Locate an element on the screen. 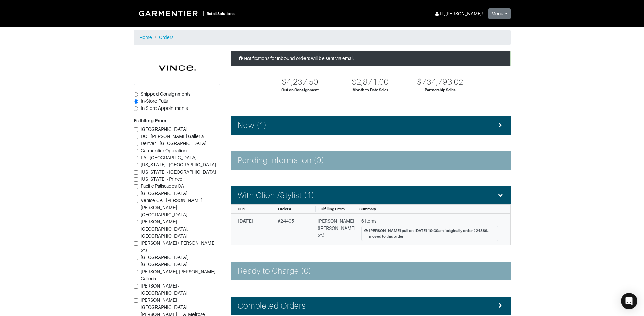 This screenshot has width=644, height=316. h4: New (1) is located at coordinates (252, 126).